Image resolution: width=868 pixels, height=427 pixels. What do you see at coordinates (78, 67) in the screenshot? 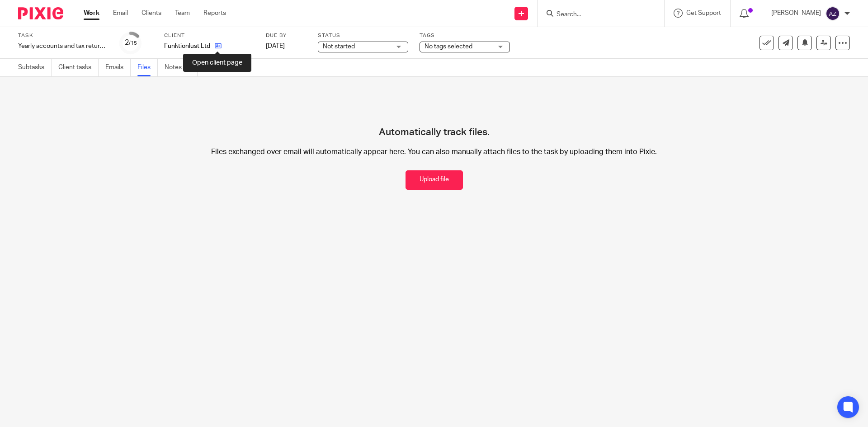
I see `a: Client tasks` at bounding box center [78, 67].